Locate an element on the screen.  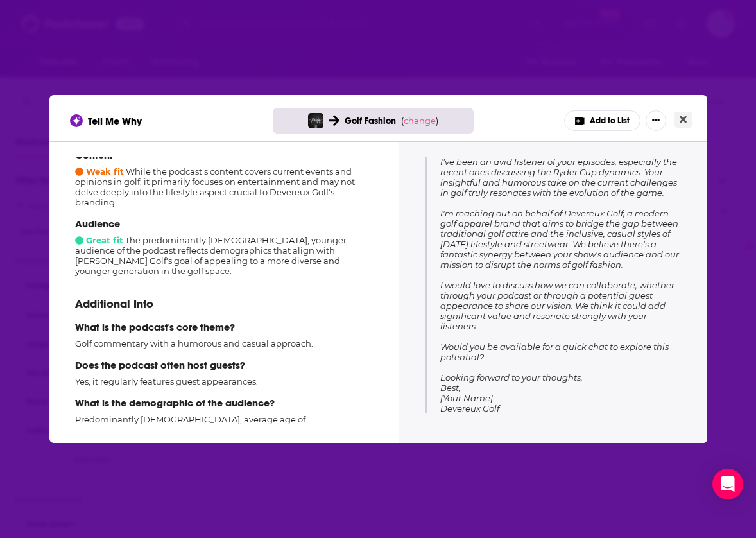
span: Golf Fashion is located at coordinates (370, 120).